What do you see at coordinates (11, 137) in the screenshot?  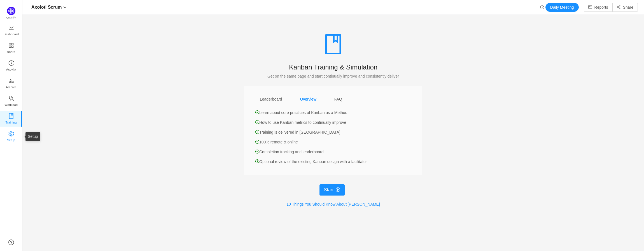 I see `a: Setup` at bounding box center [11, 137].